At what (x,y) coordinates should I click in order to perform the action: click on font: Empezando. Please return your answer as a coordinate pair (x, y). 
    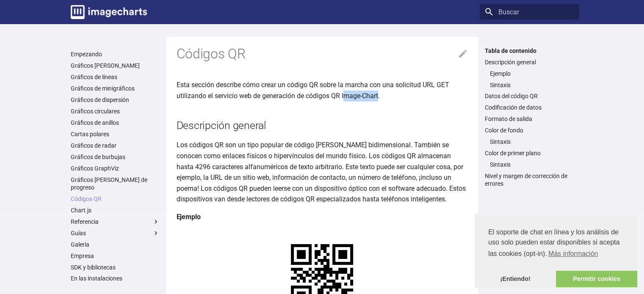
    Looking at the image, I should click on (87, 54).